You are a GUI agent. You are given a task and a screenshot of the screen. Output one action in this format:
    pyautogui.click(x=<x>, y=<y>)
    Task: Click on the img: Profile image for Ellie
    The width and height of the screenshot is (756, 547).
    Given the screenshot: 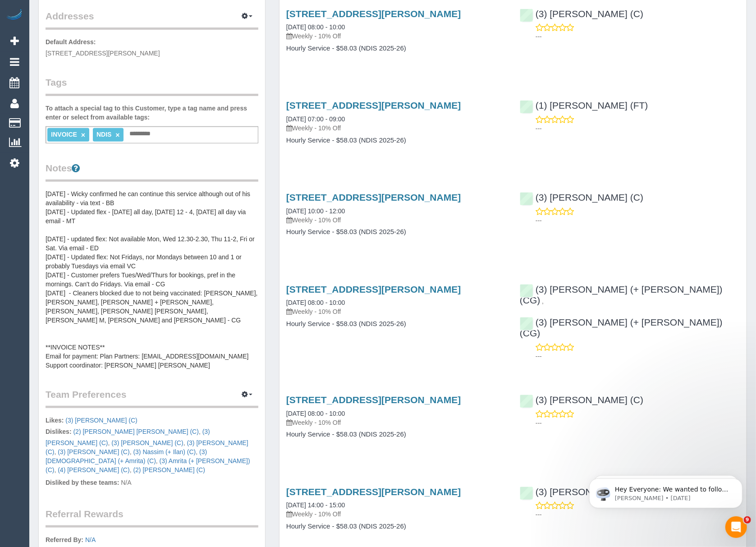 What is the action you would take?
    pyautogui.click(x=28, y=35)
    